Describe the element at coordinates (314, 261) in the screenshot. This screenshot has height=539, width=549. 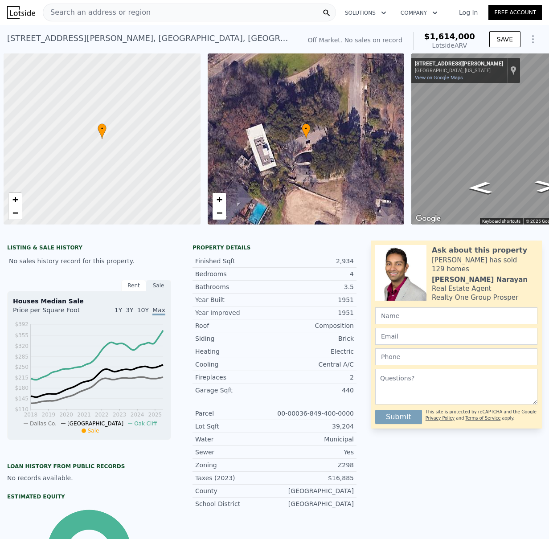
I see `div: 2,934` at that location.